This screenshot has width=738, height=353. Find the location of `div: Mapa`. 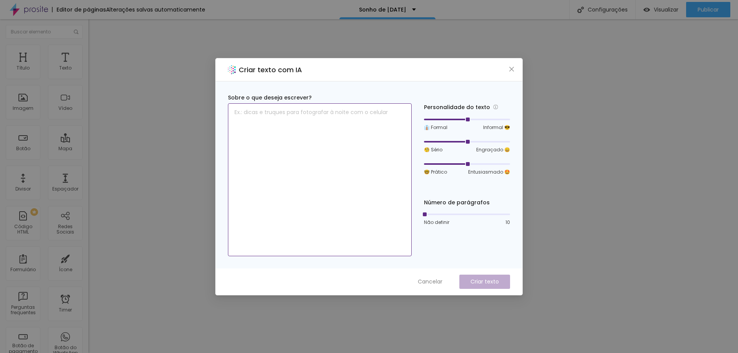

div: Mapa is located at coordinates (65, 149).